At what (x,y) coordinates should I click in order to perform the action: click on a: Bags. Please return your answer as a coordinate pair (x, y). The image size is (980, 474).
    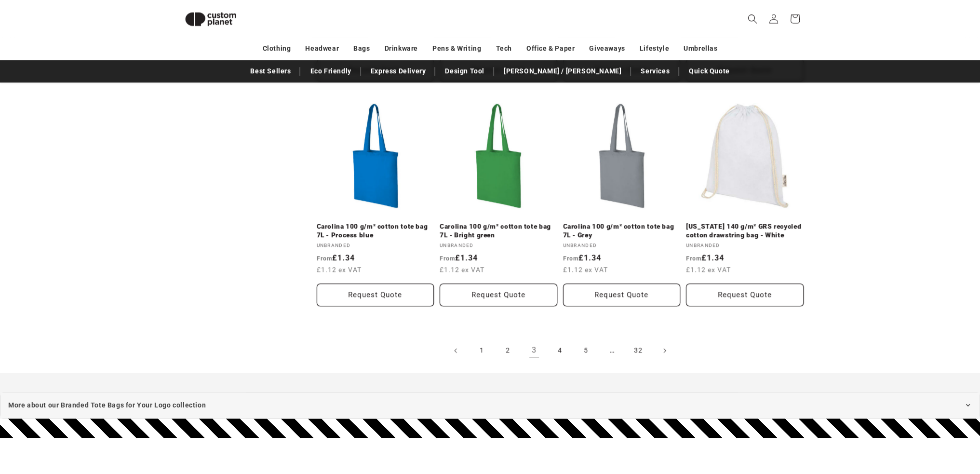
    Looking at the image, I should click on (361, 48).